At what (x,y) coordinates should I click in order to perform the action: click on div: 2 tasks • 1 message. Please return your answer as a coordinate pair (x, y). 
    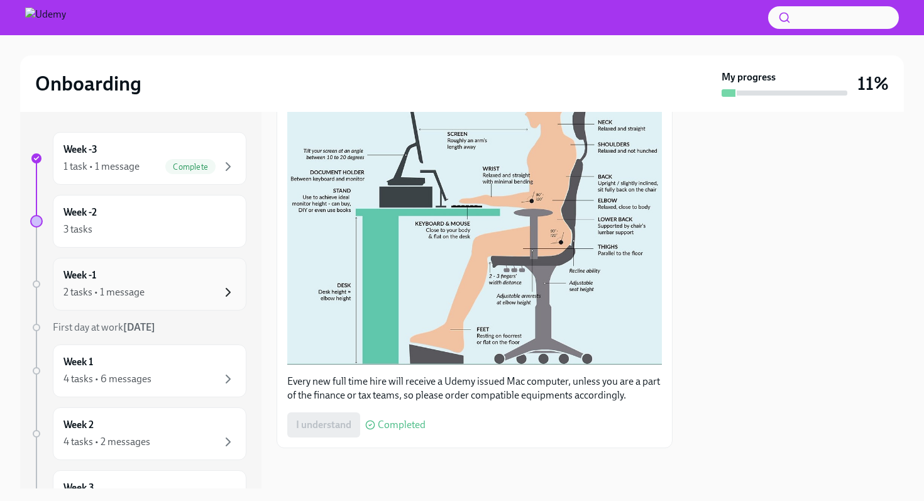
    Looking at the image, I should click on (104, 292).